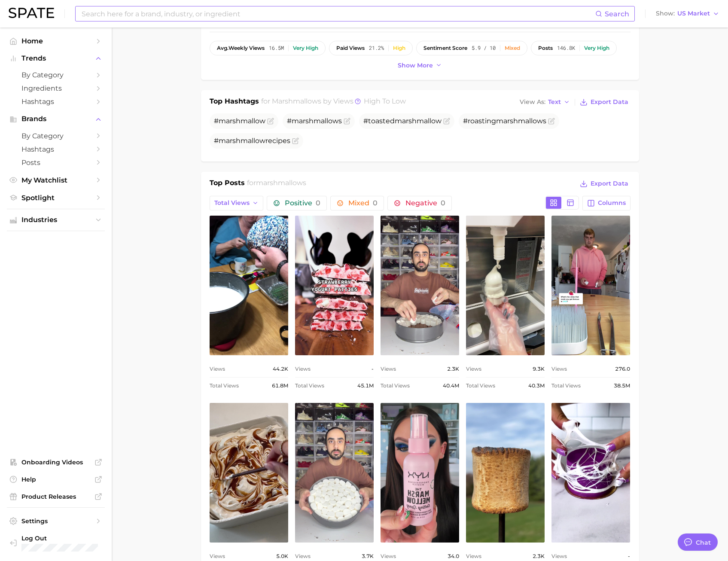 The width and height of the screenshot is (728, 561). I want to click on span: 2.3k, so click(453, 369).